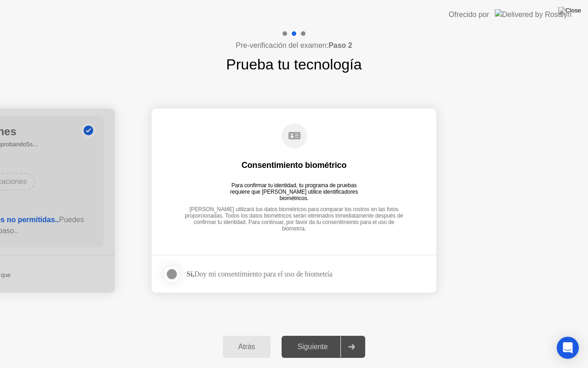  Describe the element at coordinates (323, 347) in the screenshot. I see `button: Siguiente` at that location.